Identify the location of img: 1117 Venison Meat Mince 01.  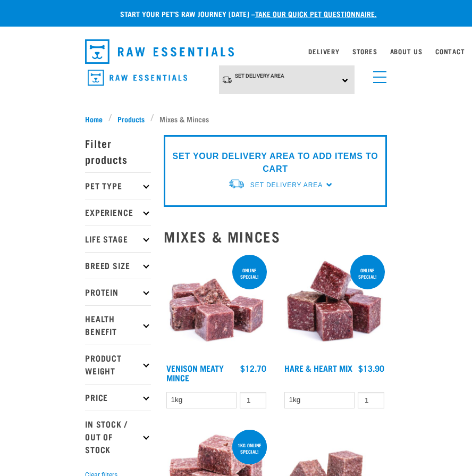
(216, 305).